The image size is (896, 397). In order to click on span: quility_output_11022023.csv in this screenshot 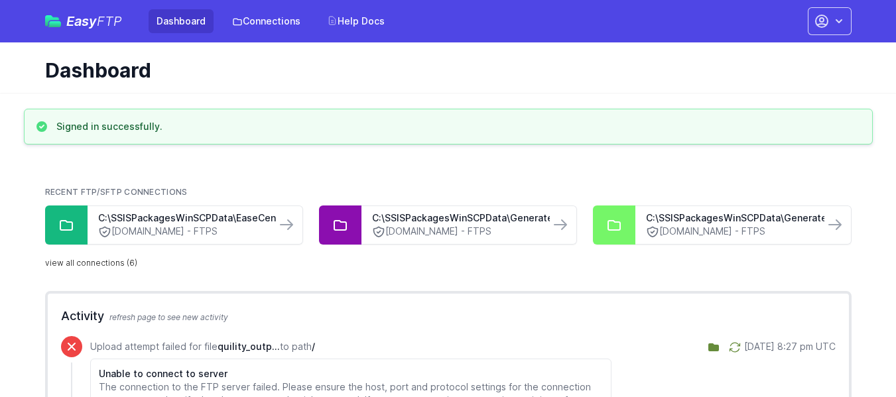, I will do `click(249, 346)`.